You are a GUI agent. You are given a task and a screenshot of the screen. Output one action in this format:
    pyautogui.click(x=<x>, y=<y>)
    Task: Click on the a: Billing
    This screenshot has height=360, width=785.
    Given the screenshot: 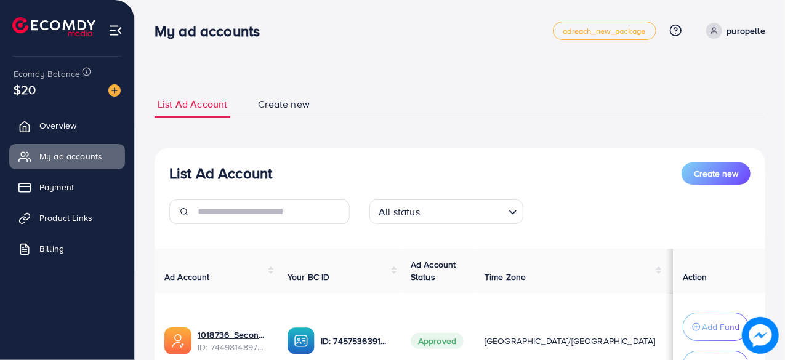 What is the action you would take?
    pyautogui.click(x=67, y=249)
    